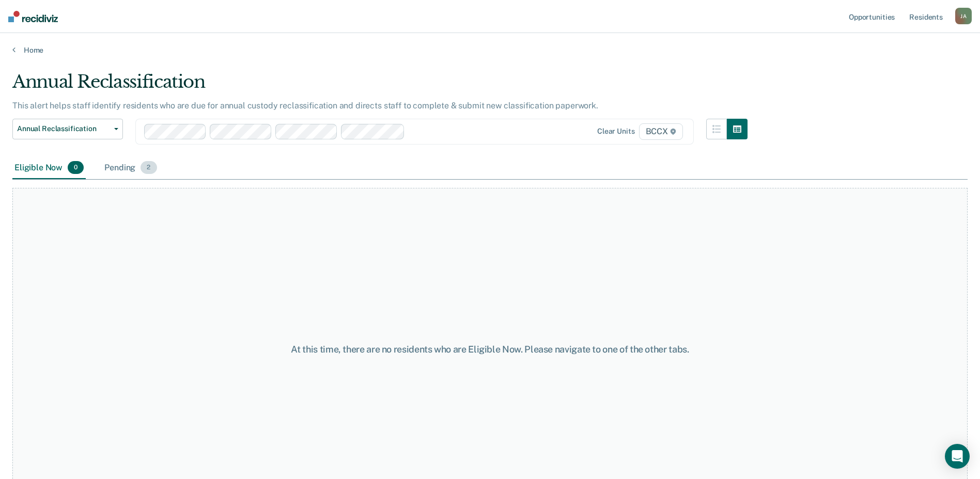  Describe the element at coordinates (964, 16) in the screenshot. I see `button: JA` at that location.